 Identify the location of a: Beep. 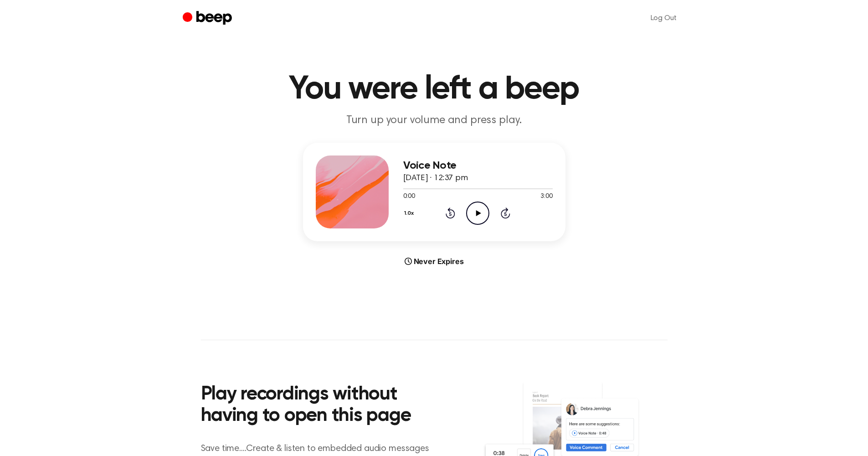
(208, 18).